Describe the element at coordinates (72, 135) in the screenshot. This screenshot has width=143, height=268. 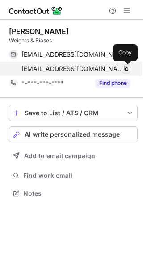
I see `span: AI write personalized message` at that location.